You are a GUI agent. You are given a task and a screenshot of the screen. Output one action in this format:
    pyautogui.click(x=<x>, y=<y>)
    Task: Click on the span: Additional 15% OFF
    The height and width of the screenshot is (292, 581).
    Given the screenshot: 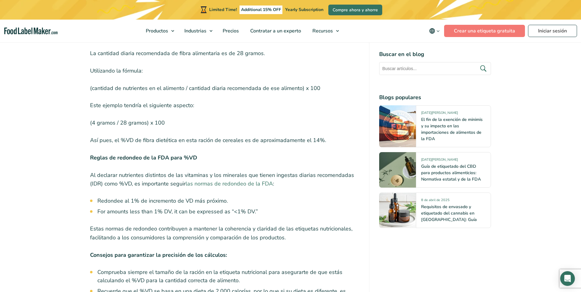 What is the action you would take?
    pyautogui.click(x=261, y=10)
    